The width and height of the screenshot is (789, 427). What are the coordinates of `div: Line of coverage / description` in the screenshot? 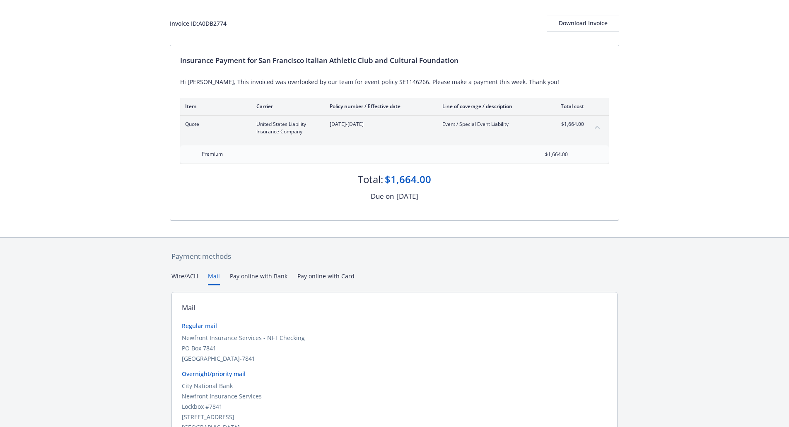 It's located at (491, 106).